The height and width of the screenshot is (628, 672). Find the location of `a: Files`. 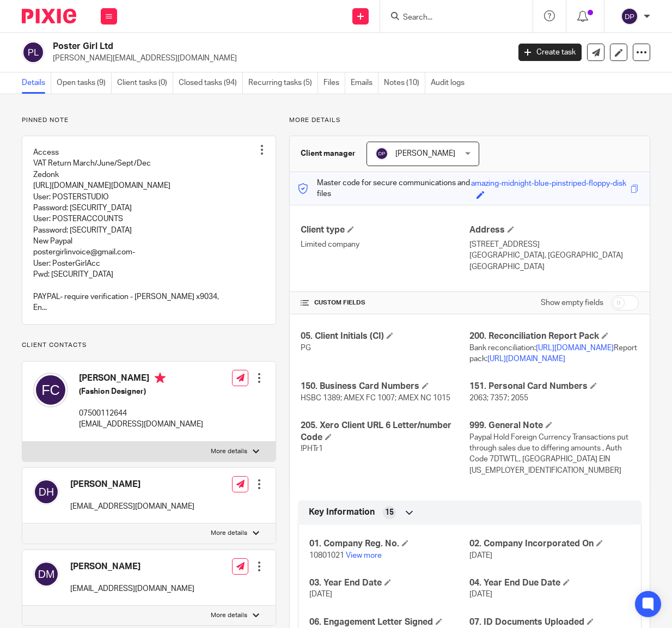

a: Files is located at coordinates (335, 83).